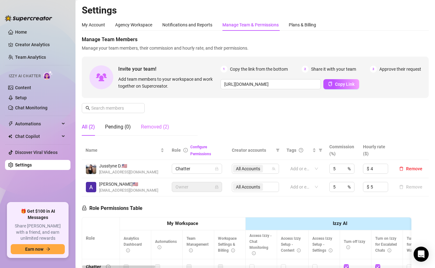 The width and height of the screenshot is (435, 268). What do you see at coordinates (197, 169) in the screenshot?
I see `span: Chatter` at bounding box center [197, 169].